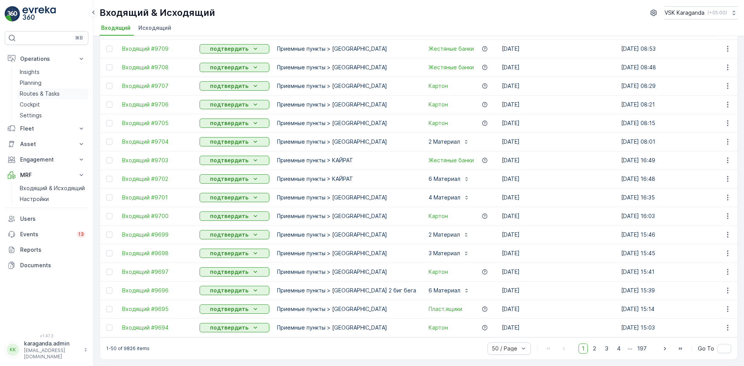 This screenshot has width=744, height=366. I want to click on p: Fleet, so click(47, 129).